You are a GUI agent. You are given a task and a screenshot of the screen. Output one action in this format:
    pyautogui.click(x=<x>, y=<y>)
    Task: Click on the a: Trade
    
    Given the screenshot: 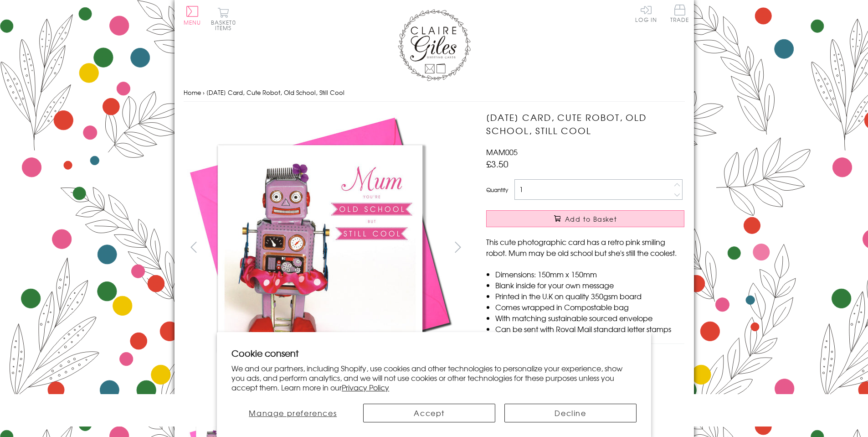 What is the action you would take?
    pyautogui.click(x=680, y=14)
    